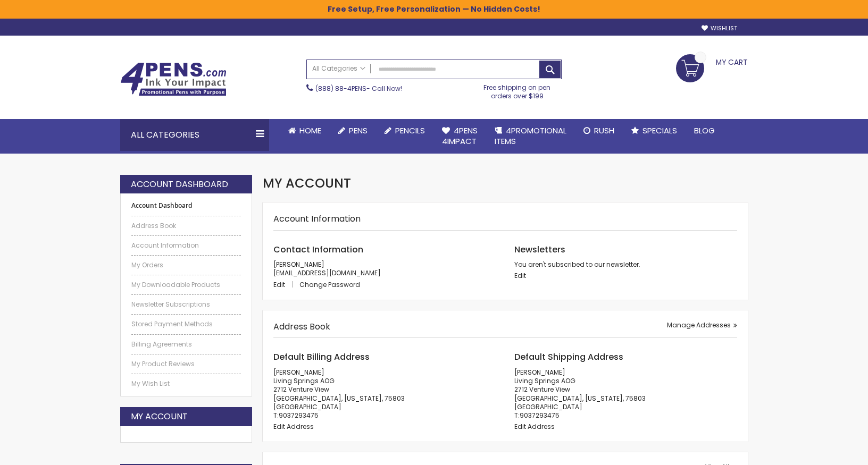 The image size is (868, 465). I want to click on a: Address Book, so click(186, 226).